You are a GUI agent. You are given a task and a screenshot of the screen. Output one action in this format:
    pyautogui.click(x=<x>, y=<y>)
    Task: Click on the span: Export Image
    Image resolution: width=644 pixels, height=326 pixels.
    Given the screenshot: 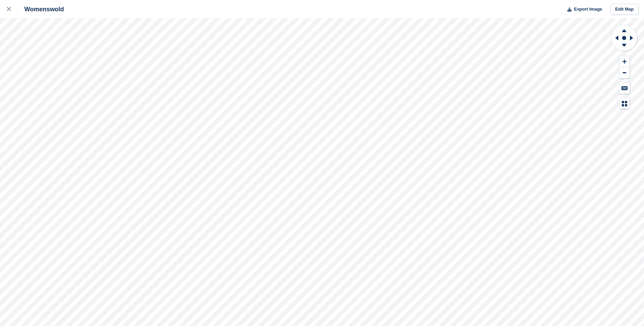 What is the action you would take?
    pyautogui.click(x=587, y=9)
    